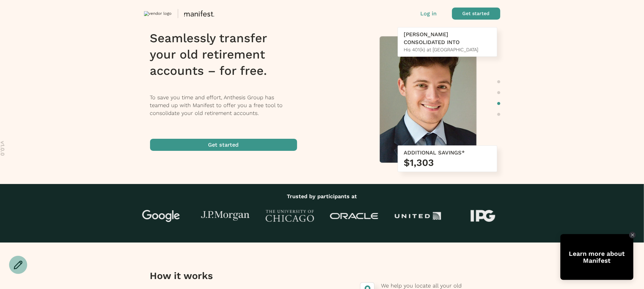 The height and width of the screenshot is (289, 644). Describe the element at coordinates (217, 276) in the screenshot. I see `h3: How it works` at that location.